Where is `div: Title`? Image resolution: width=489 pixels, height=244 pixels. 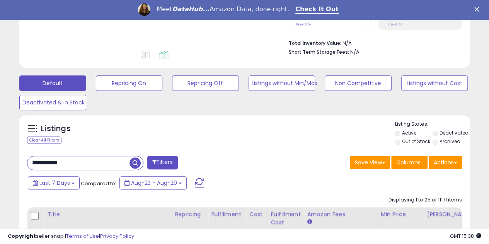 div: Title is located at coordinates (108, 214).